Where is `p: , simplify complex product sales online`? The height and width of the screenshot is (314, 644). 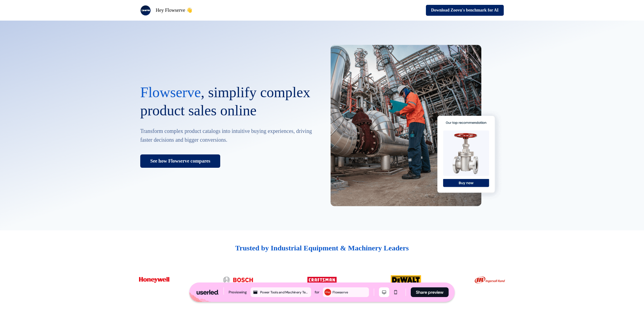 p: , simplify complex product sales online is located at coordinates (227, 102).